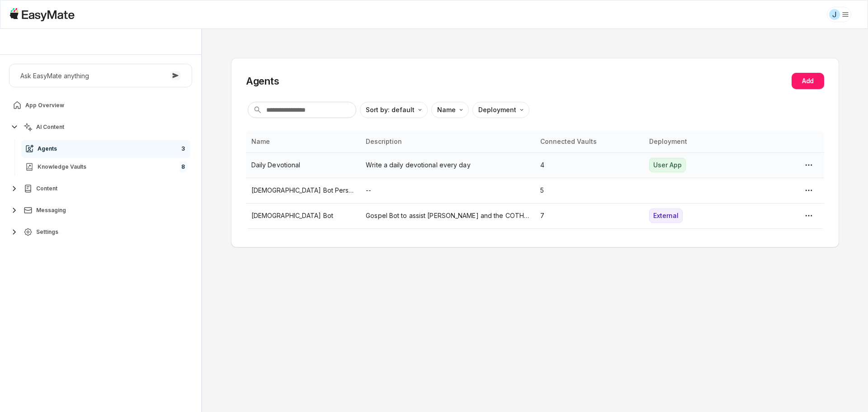 This screenshot has height=412, width=868. What do you see at coordinates (447, 165) in the screenshot?
I see `p: Write a daily devotional every day` at bounding box center [447, 165].